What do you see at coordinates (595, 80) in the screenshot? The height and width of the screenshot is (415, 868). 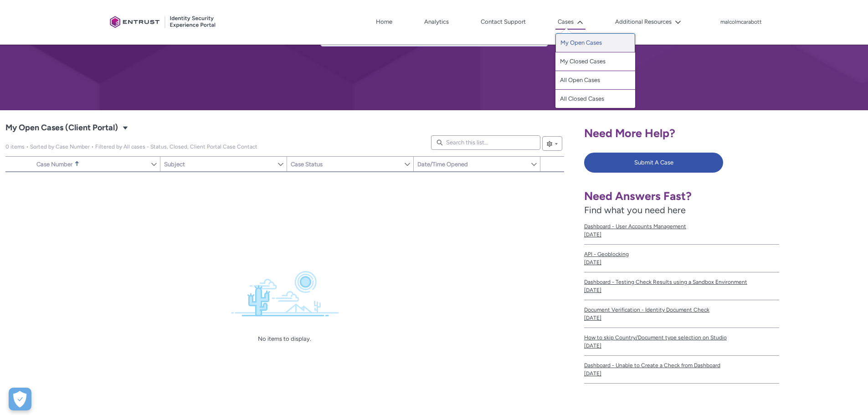 I see `a: All Open Cases` at bounding box center [595, 80].